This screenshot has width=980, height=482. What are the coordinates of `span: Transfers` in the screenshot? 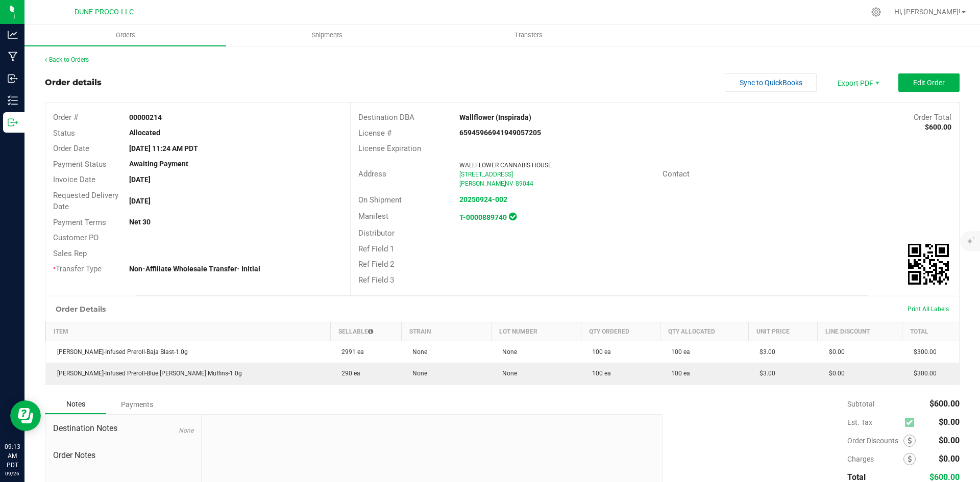 It's located at (528, 35).